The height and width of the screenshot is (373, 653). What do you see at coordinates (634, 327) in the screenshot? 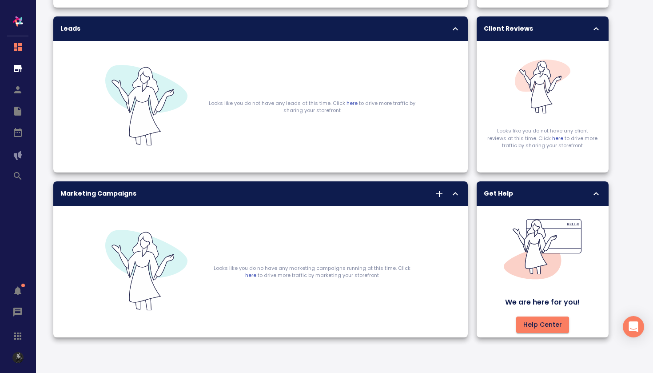
I see `div: Open Intercom Messenger` at bounding box center [634, 327].